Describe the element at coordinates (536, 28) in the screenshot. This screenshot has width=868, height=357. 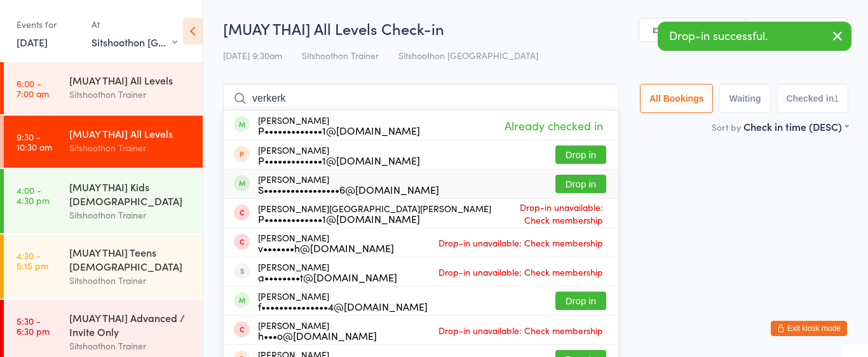
I see `h2: [MUAY THAI] All Levels Check-in` at that location.